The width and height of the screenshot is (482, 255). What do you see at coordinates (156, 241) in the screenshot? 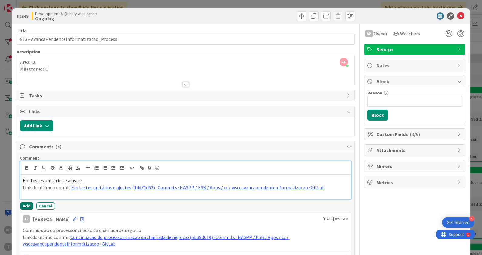
I see `a: Continuacao do processor criacao da chamada de negocio (5b393019) · Commits · NASPP / ESB / Apps ...` at bounding box center [156, 241].